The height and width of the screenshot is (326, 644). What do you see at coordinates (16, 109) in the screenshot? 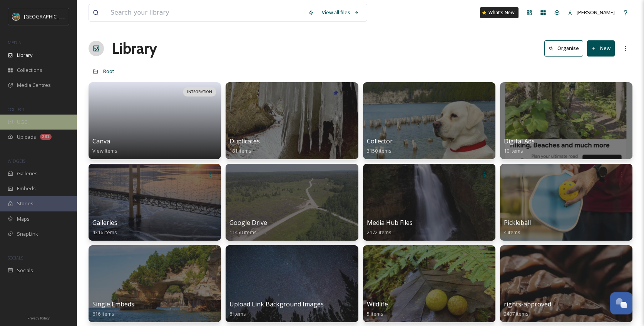
I see `span: COLLECT` at bounding box center [16, 109].